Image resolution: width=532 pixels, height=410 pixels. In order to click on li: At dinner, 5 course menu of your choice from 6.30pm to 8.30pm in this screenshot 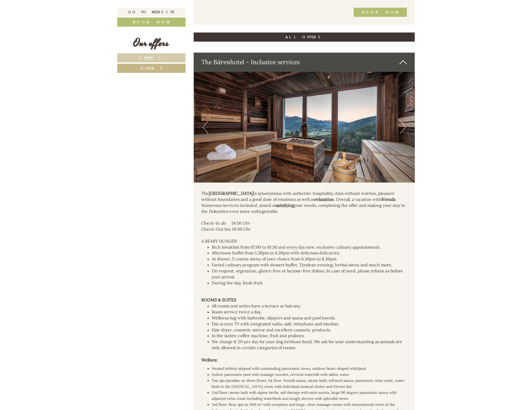, I will do `click(310, 259)`.